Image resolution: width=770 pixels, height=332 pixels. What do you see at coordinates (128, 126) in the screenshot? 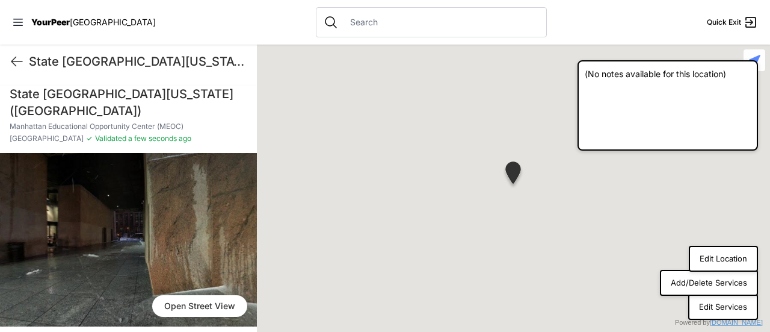
I see `p: Manhattan Educational Opportunity Center (MEOC)` at bounding box center [128, 126].